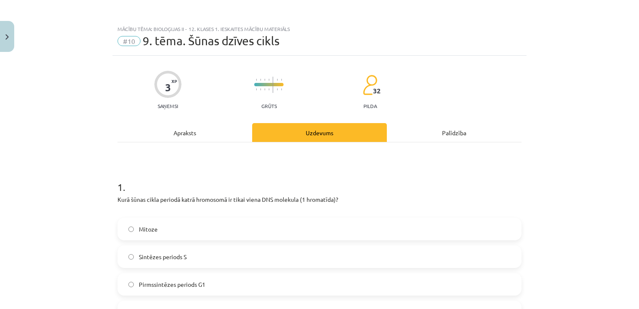 This screenshot has width=639, height=309. I want to click on h1: 1 ., so click(319, 179).